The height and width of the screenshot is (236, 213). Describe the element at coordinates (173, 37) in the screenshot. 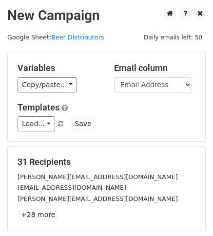

I see `a: Daily emails left: 50` at that location.